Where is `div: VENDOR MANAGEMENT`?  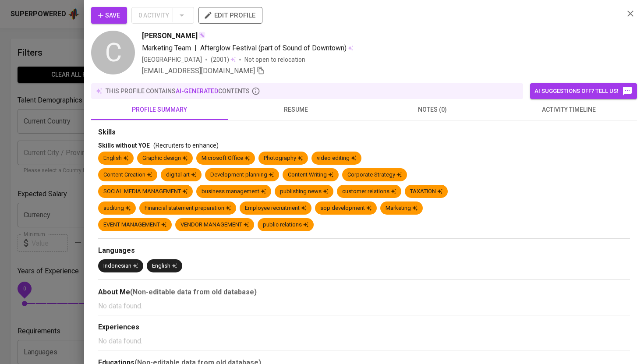
div: VENDOR MANAGEMENT is located at coordinates (215, 225).